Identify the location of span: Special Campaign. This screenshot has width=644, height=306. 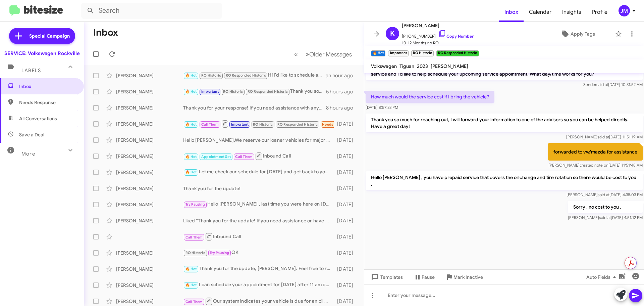
(50, 36).